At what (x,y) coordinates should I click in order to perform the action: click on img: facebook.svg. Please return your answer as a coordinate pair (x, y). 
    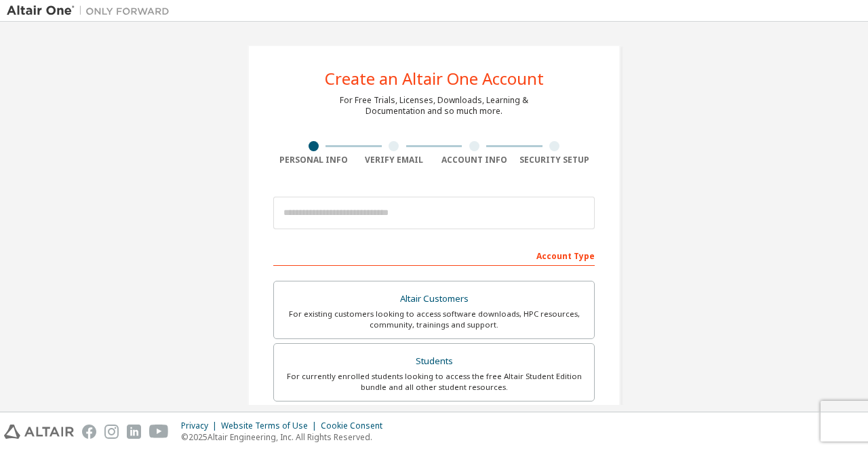
    Looking at the image, I should click on (88, 431).